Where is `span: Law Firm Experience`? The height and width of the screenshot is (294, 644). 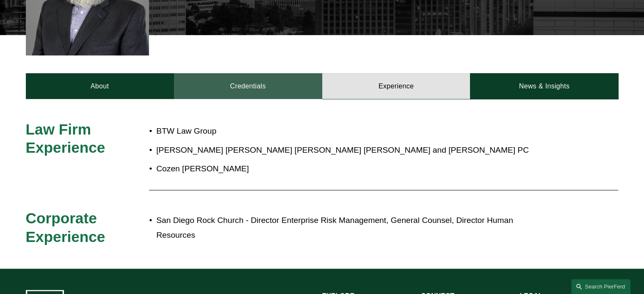 span: Law Firm Experience is located at coordinates (66, 138).